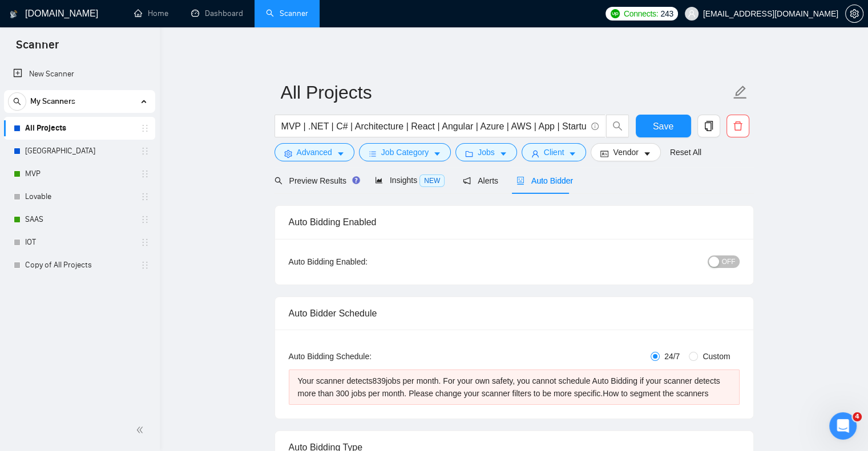  I want to click on button: folderJobscaret-down, so click(486, 153).